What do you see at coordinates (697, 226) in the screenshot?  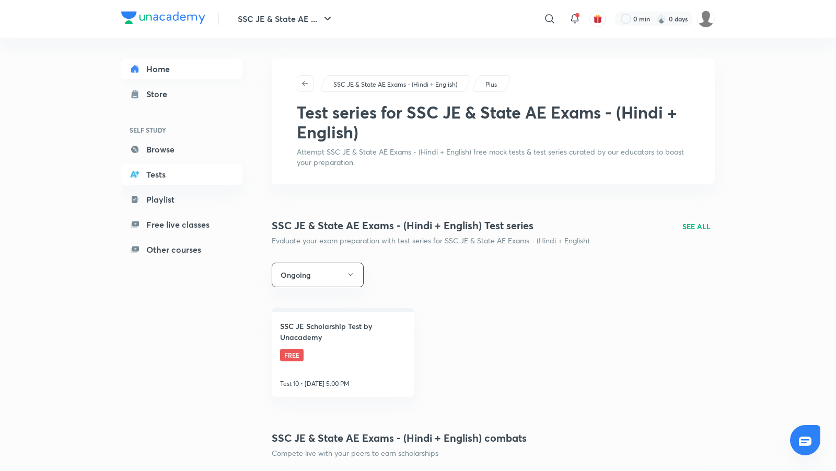 I see `p: SEE ALL` at bounding box center [697, 226].